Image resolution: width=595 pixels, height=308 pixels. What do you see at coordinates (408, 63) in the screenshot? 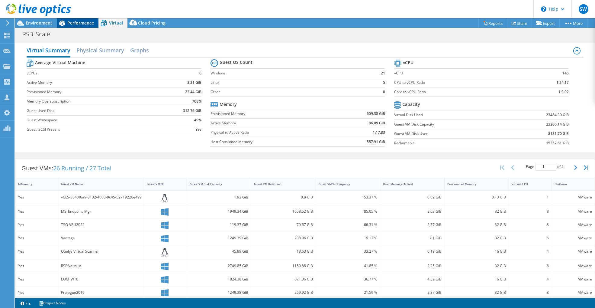
I see `b: vCPU` at bounding box center [408, 63].